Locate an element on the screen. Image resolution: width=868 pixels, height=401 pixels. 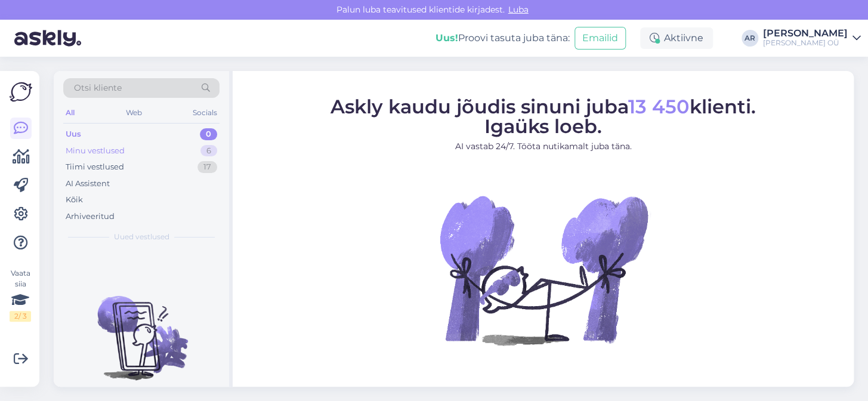
div: Socials is located at coordinates (205, 113).